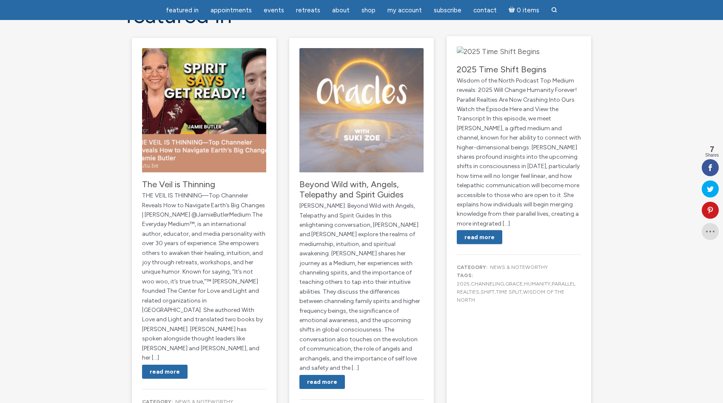 Image resolution: width=723 pixels, height=403 pixels. What do you see at coordinates (341, 10) in the screenshot?
I see `a: About` at bounding box center [341, 10].